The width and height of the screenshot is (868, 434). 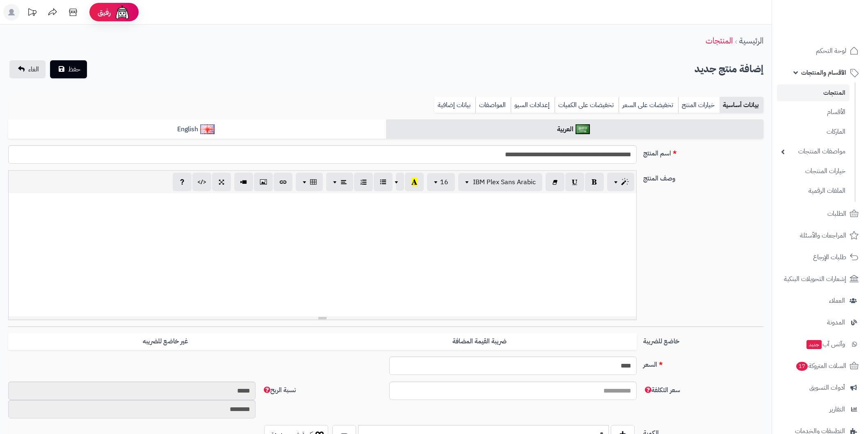 What do you see at coordinates (820, 409) in the screenshot?
I see `a: التقارير` at bounding box center [820, 409].